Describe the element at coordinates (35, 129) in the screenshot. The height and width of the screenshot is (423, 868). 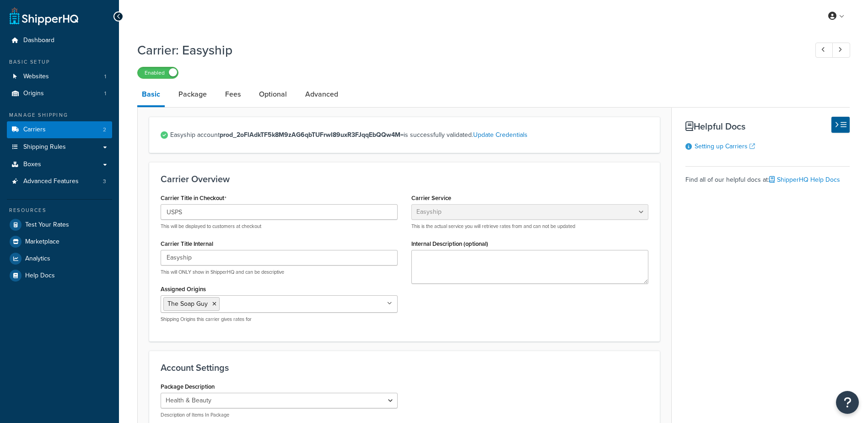
I see `span: Carriers` at that location.